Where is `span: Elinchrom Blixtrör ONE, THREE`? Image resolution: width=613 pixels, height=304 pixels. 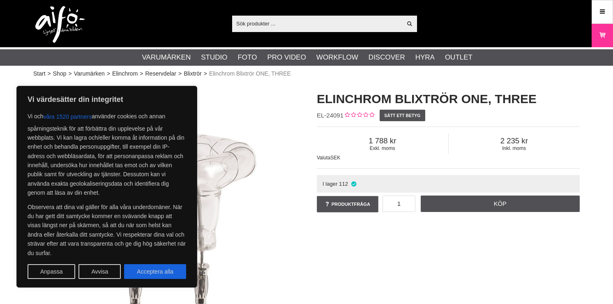
span: Elinchrom Blixtrör ONE, THREE is located at coordinates (250, 73).